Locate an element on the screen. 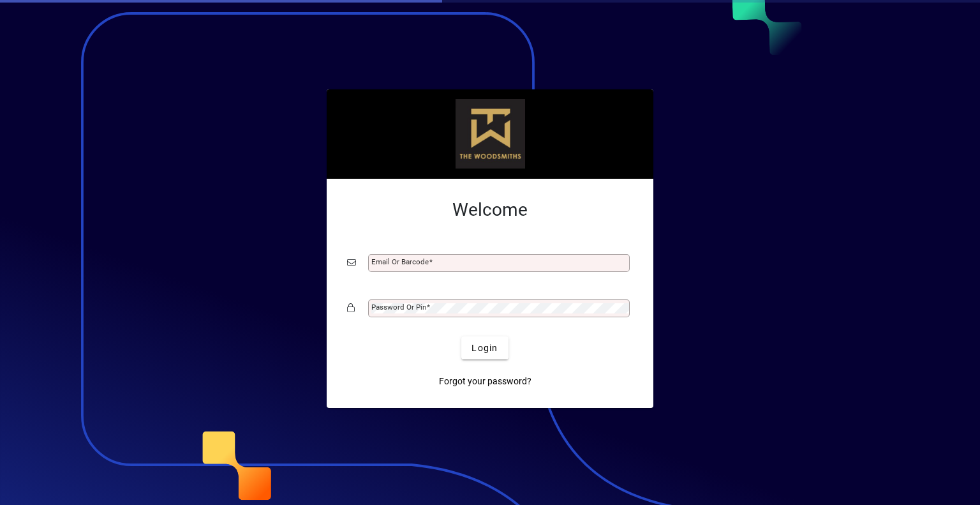 This screenshot has width=980, height=505. h2: Welcome is located at coordinates (490, 210).